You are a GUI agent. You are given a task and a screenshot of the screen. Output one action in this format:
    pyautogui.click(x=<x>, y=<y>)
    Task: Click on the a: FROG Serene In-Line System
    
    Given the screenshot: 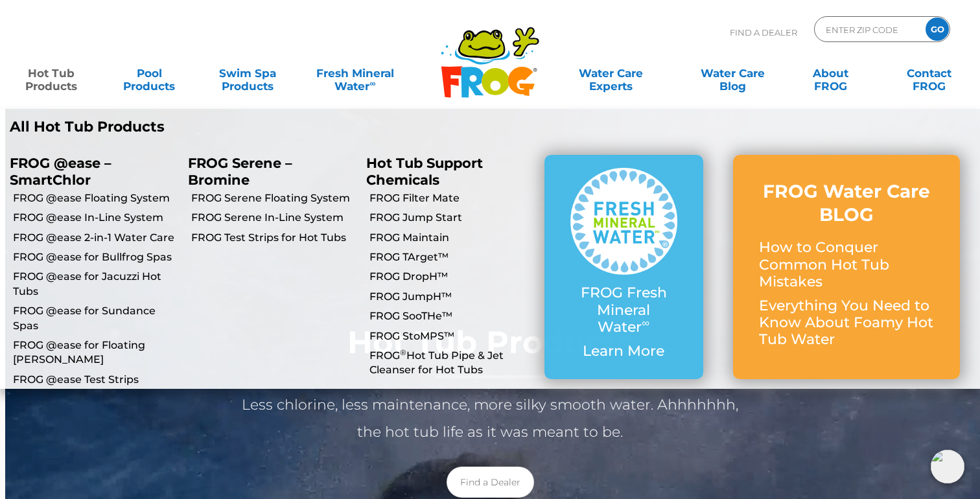 What is the action you would take?
    pyautogui.click(x=274, y=218)
    